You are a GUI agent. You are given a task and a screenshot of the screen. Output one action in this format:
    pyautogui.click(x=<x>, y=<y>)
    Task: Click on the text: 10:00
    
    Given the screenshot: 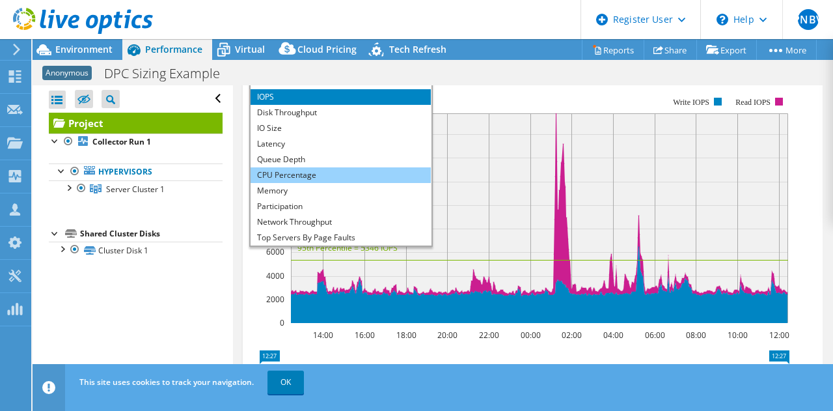 What is the action you would take?
    pyautogui.click(x=737, y=334)
    